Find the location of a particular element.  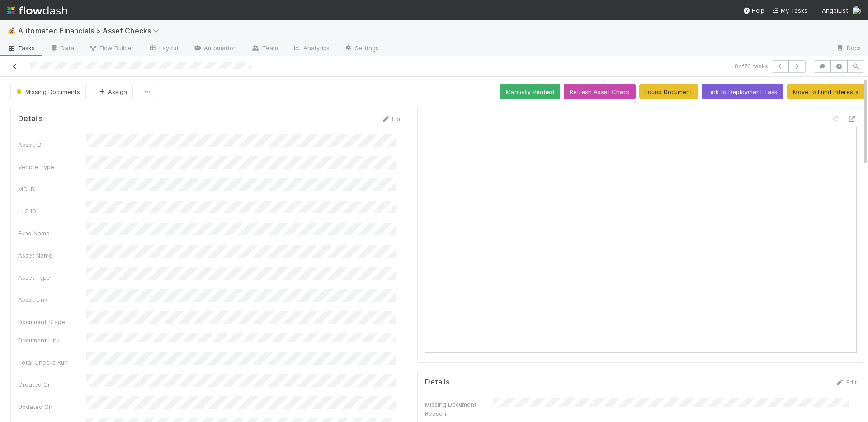

div: Asset Link is located at coordinates (52, 299).